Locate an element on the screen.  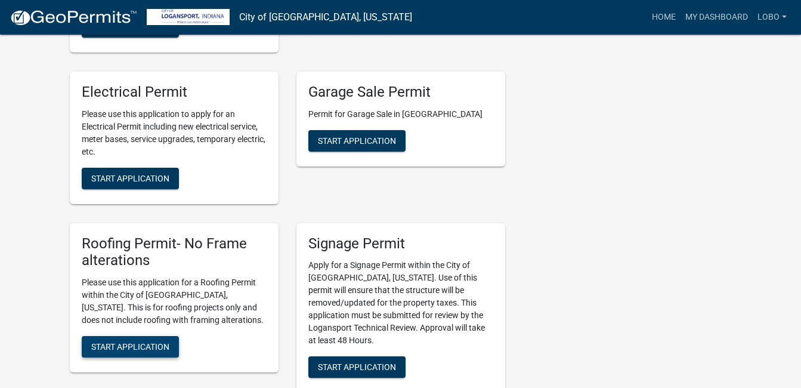
h5: Electrical Permit is located at coordinates (174, 92).